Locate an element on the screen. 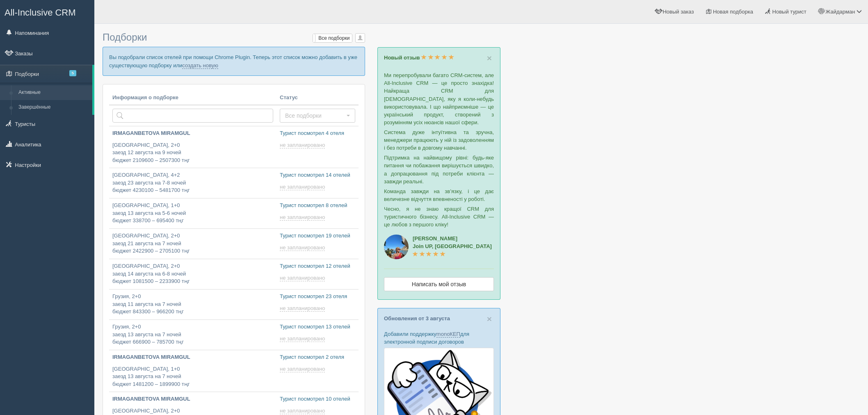 The image size is (868, 415). p: Турист посмотрел 8 отелей is located at coordinates (317, 205).